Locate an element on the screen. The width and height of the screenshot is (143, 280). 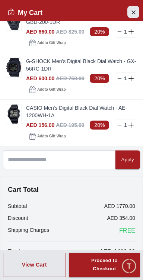
p: AED 1416.00 is located at coordinates (117, 252).